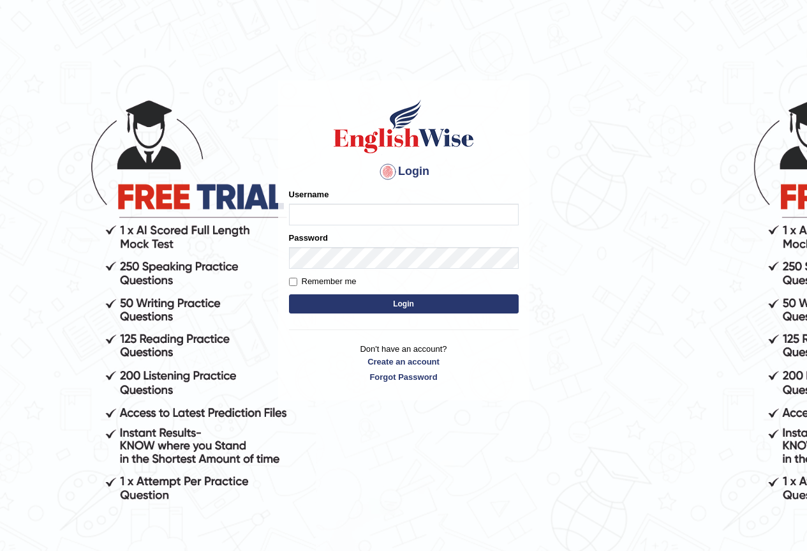 This screenshot has height=551, width=807. What do you see at coordinates (308, 237) in the screenshot?
I see `label: Password` at bounding box center [308, 237].